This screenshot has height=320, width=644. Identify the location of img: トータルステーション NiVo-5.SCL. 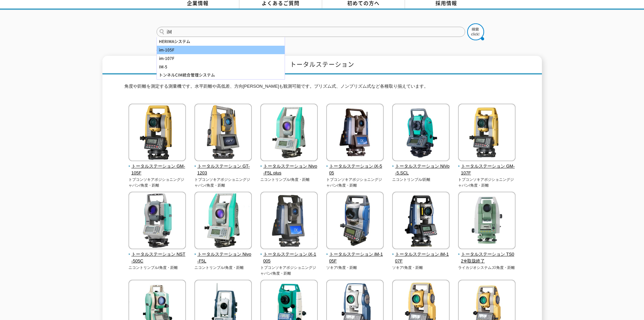
(421, 133).